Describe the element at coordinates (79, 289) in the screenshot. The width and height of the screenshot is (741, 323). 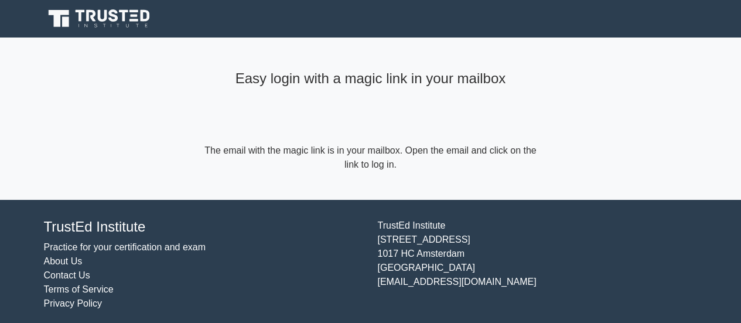
I see `a: Terms of Service` at that location.